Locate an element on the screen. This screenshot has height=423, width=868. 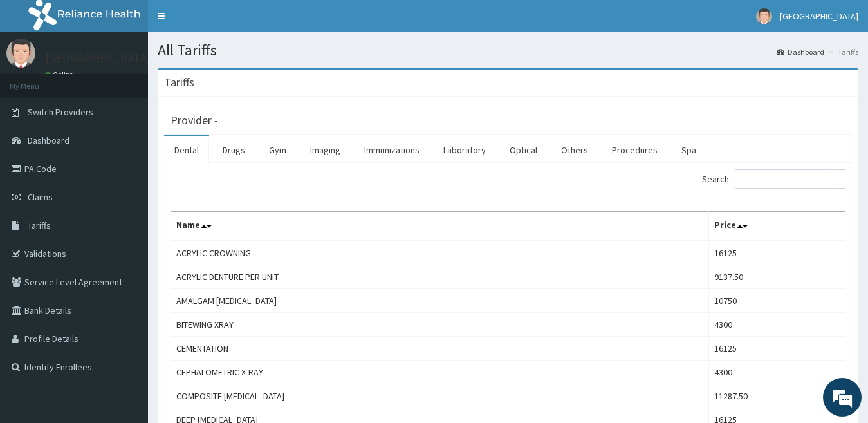
a: Online is located at coordinates (61, 75).